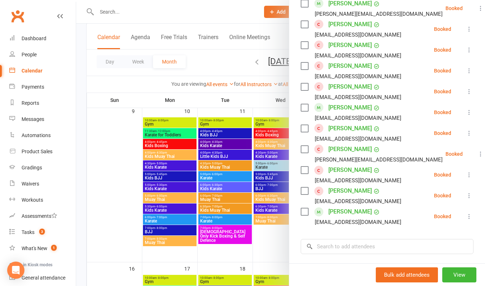 The image size is (485, 286). What do you see at coordinates (37, 151) in the screenshot?
I see `div: Product Sales` at bounding box center [37, 151].